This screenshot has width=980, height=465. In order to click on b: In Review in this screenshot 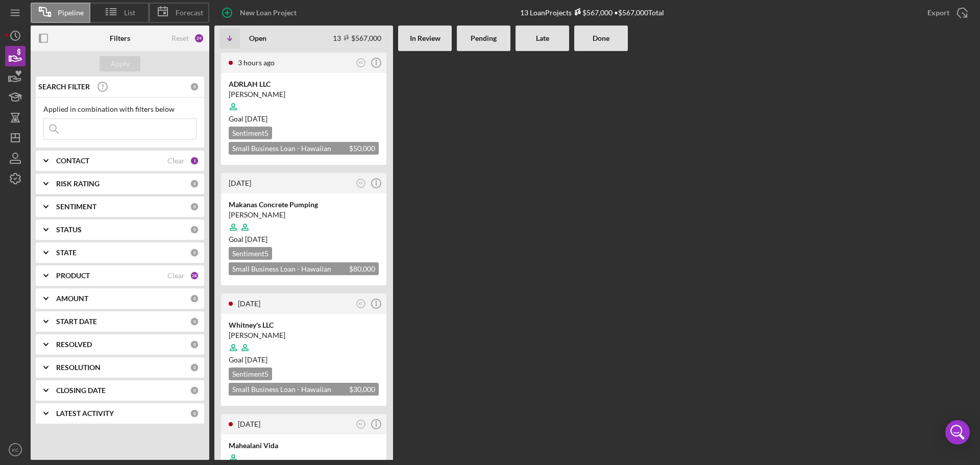, I will do `click(425, 39)`.